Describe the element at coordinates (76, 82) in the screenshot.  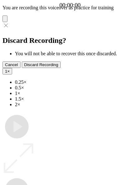
I see `li: 0.25×` at that location.